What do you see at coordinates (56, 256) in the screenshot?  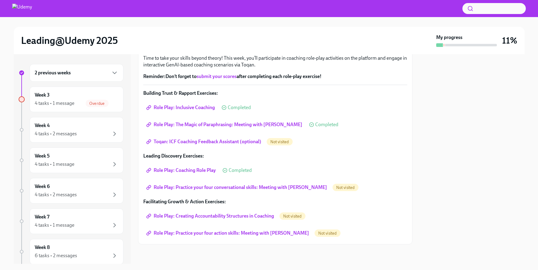 I see `div: 6 tasks • 2 messages` at bounding box center [56, 256].